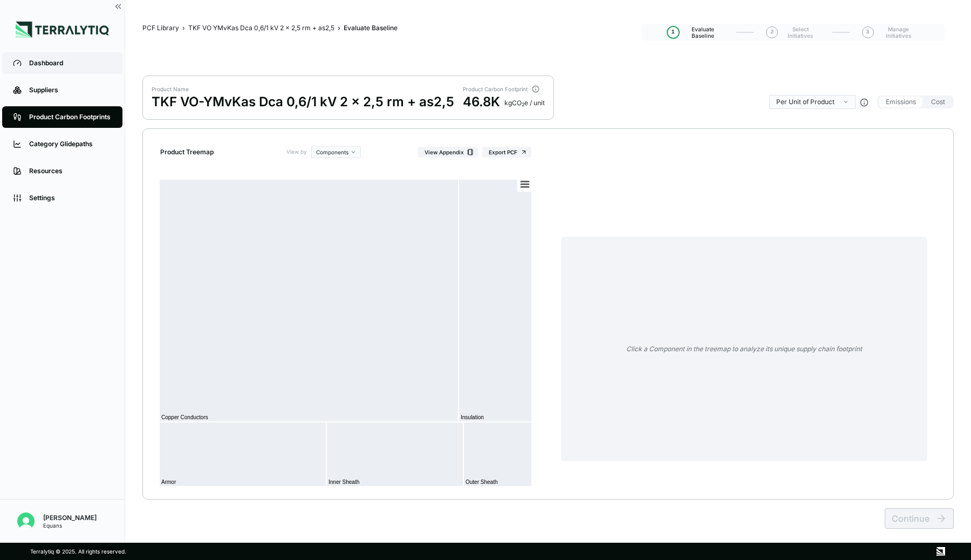 The width and height of the screenshot is (971, 560). I want to click on a: PCF Library, so click(161, 28).